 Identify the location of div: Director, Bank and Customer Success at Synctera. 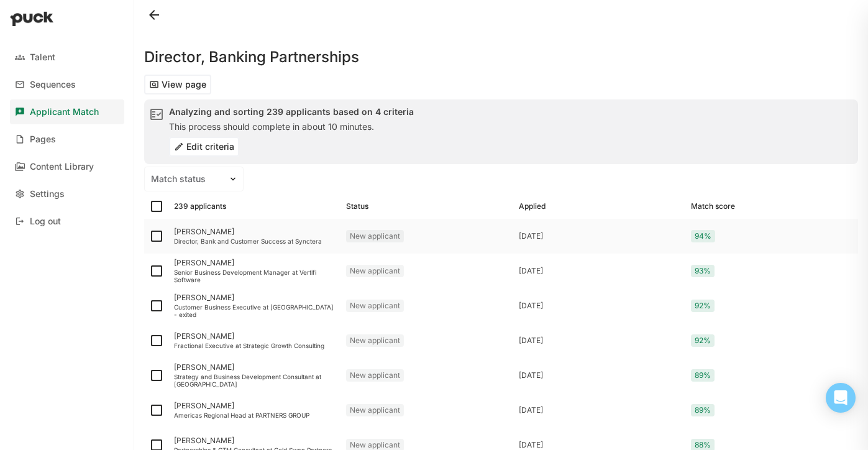
(255, 241).